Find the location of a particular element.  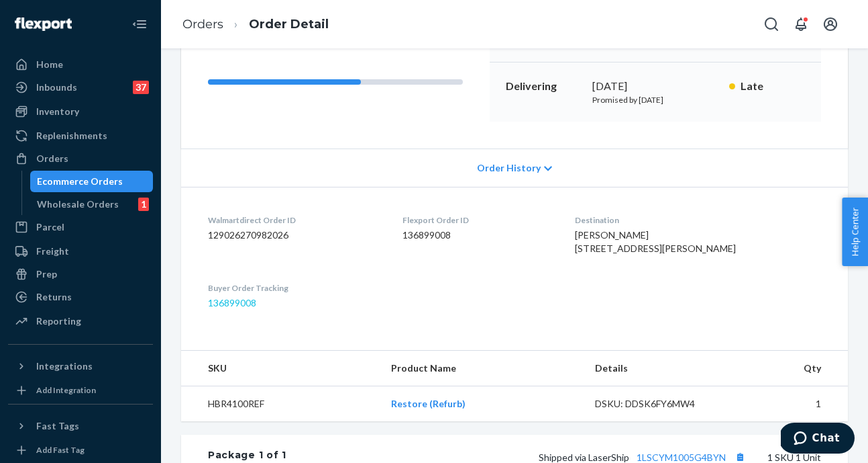

dt: Walmartdirect Order ID is located at coordinates (294, 220).